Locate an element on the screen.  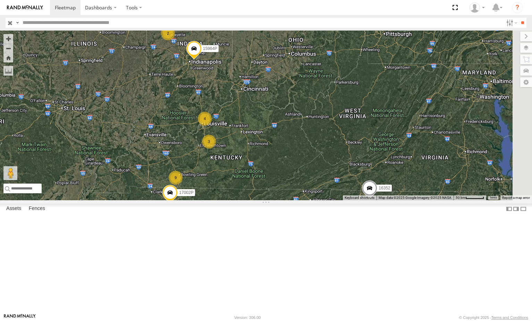
button: Keyboard shortcuts is located at coordinates (360, 198).